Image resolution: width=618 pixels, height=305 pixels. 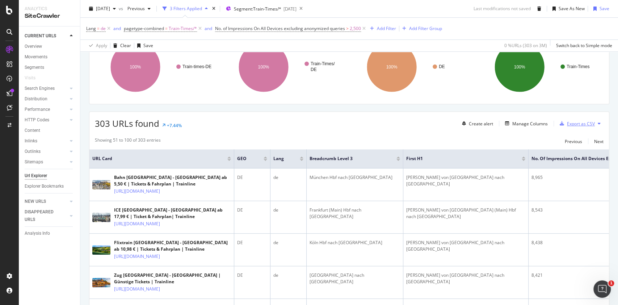 What do you see at coordinates (280, 28) in the screenshot?
I see `span: No. of Impressions On All Devices excluding anonymized queries` at bounding box center [280, 28].